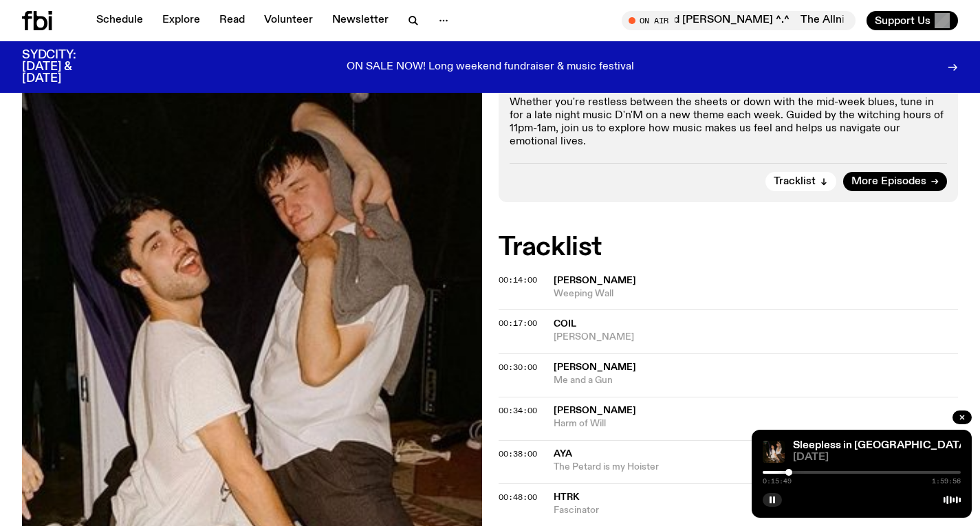 The height and width of the screenshot is (526, 980). Describe the element at coordinates (696, 510) in the screenshot. I see `span: Fascinator` at that location.